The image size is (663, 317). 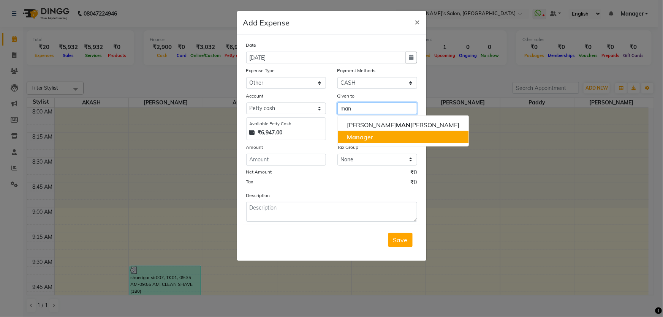 What do you see at coordinates (377, 108) in the screenshot?
I see `input: Given to` at bounding box center [377, 108].